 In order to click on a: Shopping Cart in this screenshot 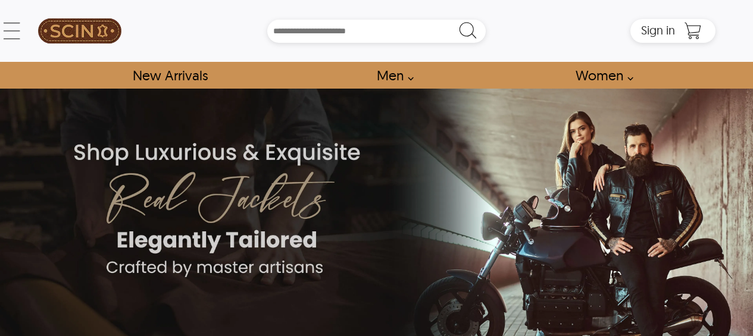, I will do `click(692, 31)`.